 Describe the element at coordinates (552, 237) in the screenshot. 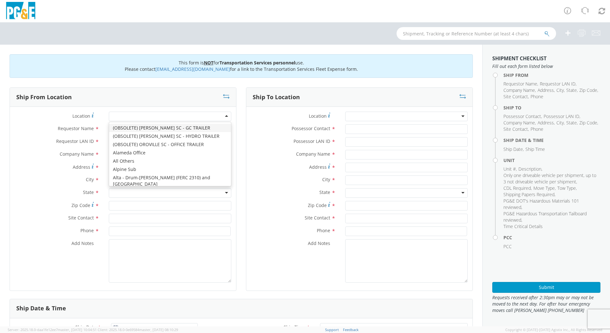

I see `h4: PCC` at that location.